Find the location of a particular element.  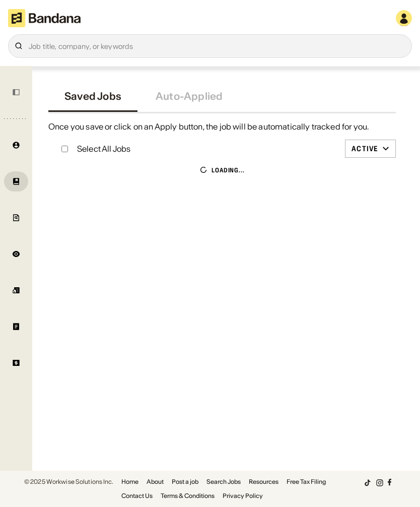

a: Search Jobs is located at coordinates (223, 482).